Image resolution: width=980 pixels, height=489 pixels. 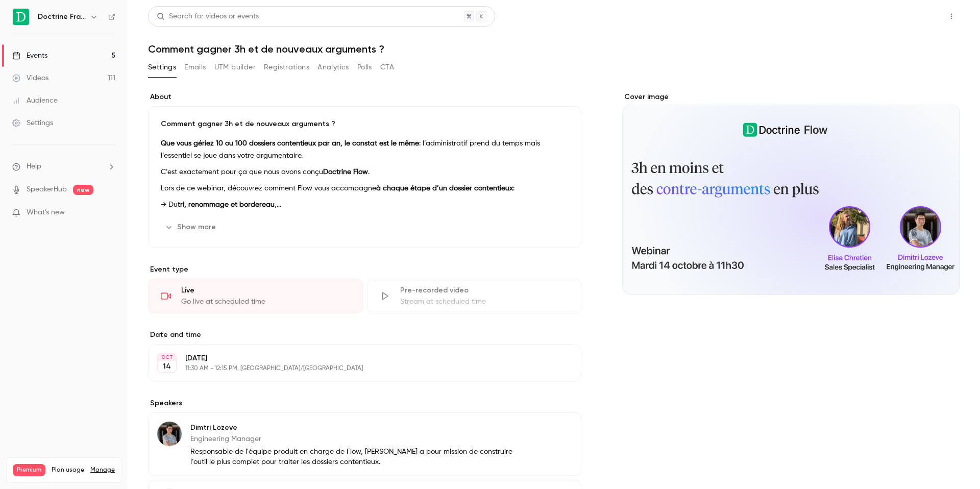 What do you see at coordinates (352, 439) in the screenshot?
I see `p: Engineering Manager` at bounding box center [352, 439].